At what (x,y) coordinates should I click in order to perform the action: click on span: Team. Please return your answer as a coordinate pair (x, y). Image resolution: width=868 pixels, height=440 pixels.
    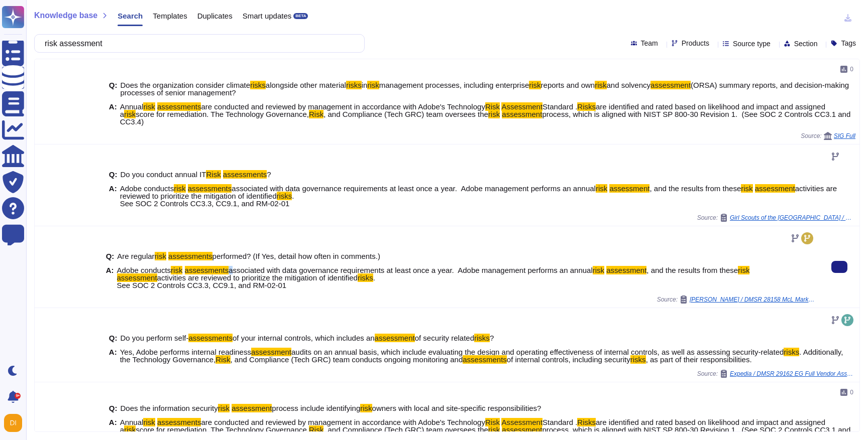
    Looking at the image, I should click on (649, 43).